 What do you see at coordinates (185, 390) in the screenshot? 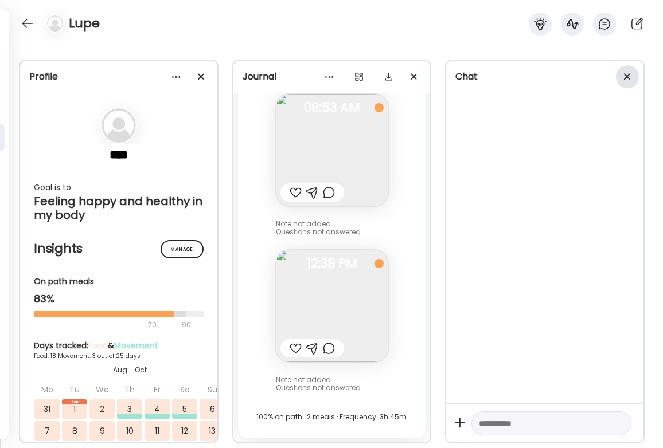
I see `div: Sa` at bounding box center [185, 390].